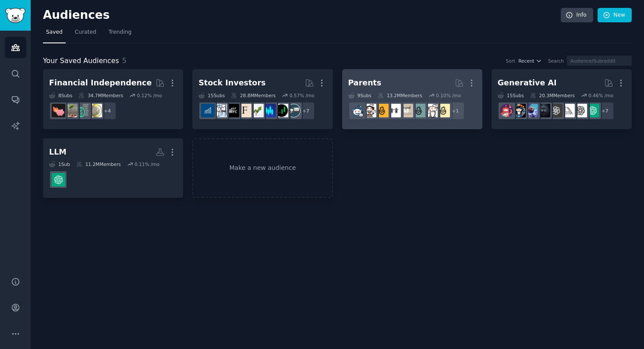 This screenshot has width=644, height=349. I want to click on img: dalle2, so click(506, 110).